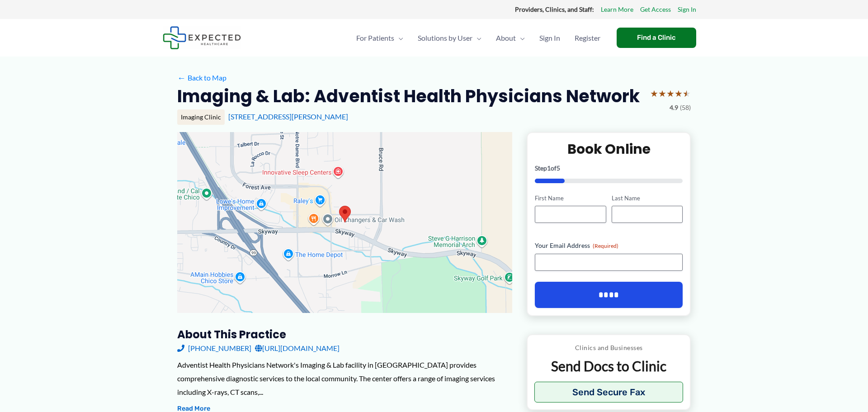 This screenshot has width=868, height=412. I want to click on a: Register, so click(587, 38).